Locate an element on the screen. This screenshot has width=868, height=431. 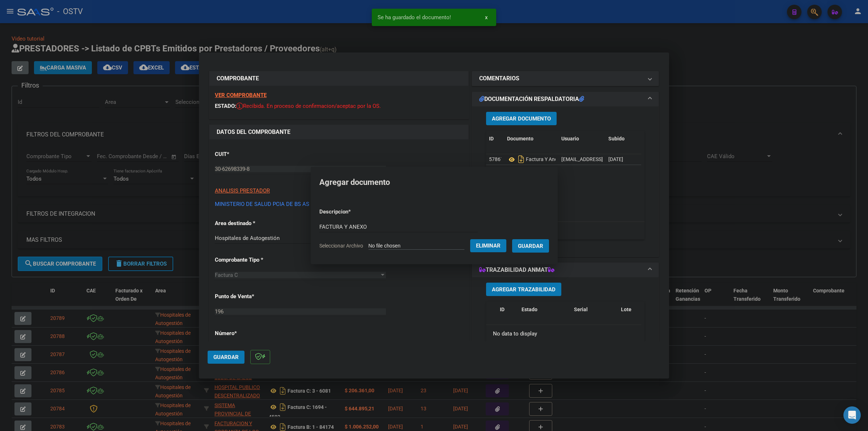
p: Punto de Venta is located at coordinates (252, 297).